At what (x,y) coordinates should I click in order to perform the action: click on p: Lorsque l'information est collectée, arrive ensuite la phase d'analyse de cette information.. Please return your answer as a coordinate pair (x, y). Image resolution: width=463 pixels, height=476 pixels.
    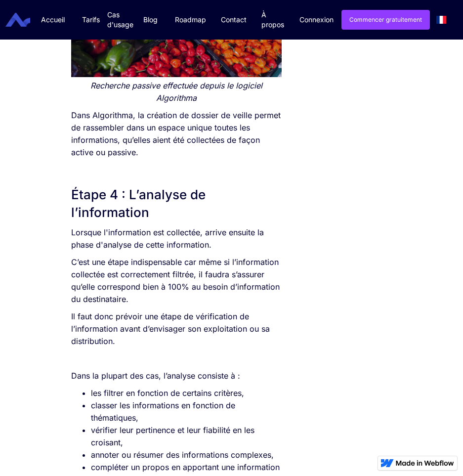
    Looking at the image, I should click on (176, 239).